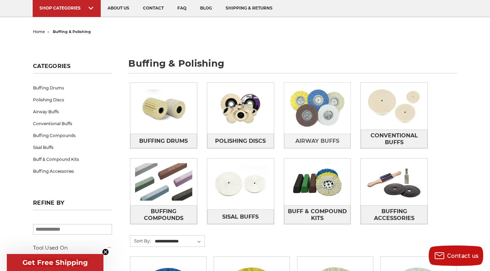  Describe the element at coordinates (72, 205) in the screenshot. I see `h5: Refine by` at that location.